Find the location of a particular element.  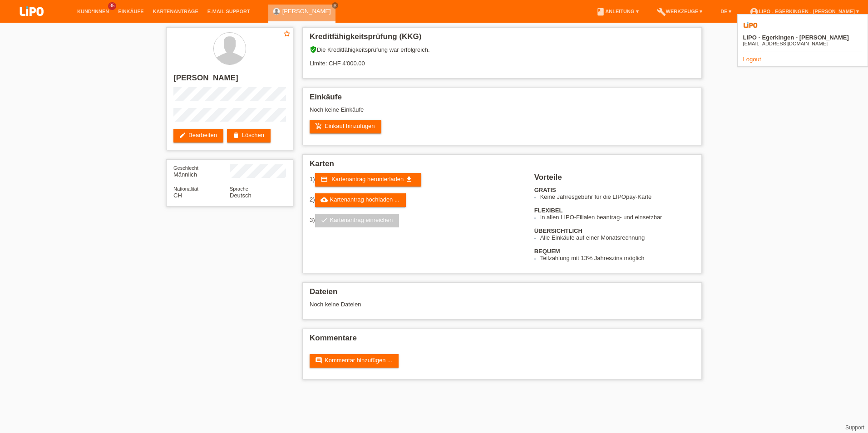

a: commentKommentar hinzufügen ... is located at coordinates (354, 361).